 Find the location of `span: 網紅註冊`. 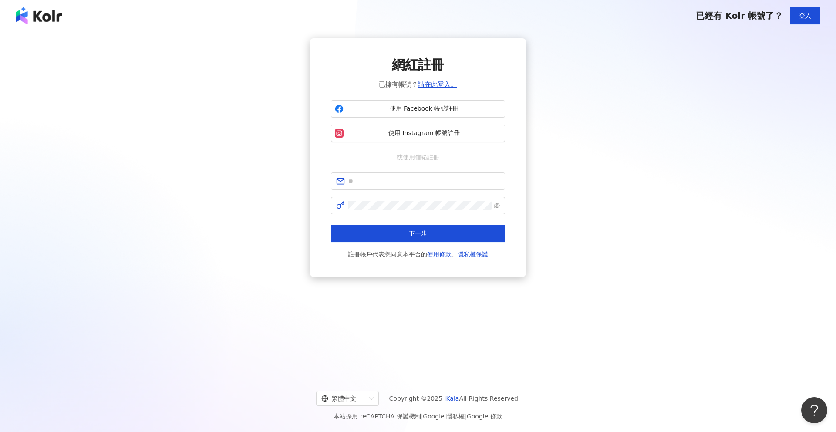

span: 網紅註冊 is located at coordinates (418, 65).